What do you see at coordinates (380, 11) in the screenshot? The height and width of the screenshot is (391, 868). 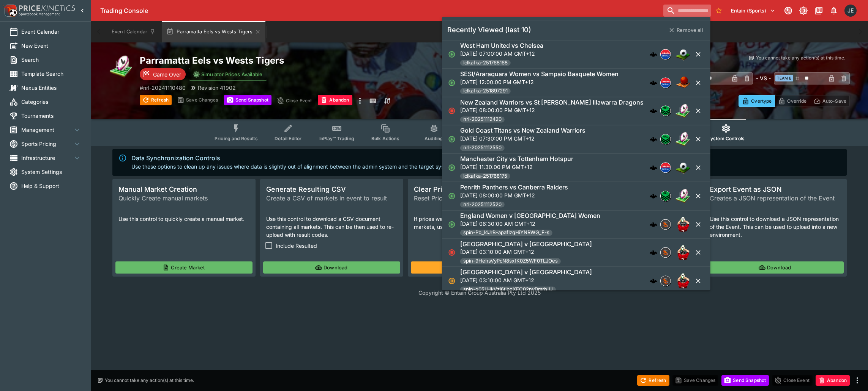 I see `div: Trading Console` at bounding box center [380, 11].